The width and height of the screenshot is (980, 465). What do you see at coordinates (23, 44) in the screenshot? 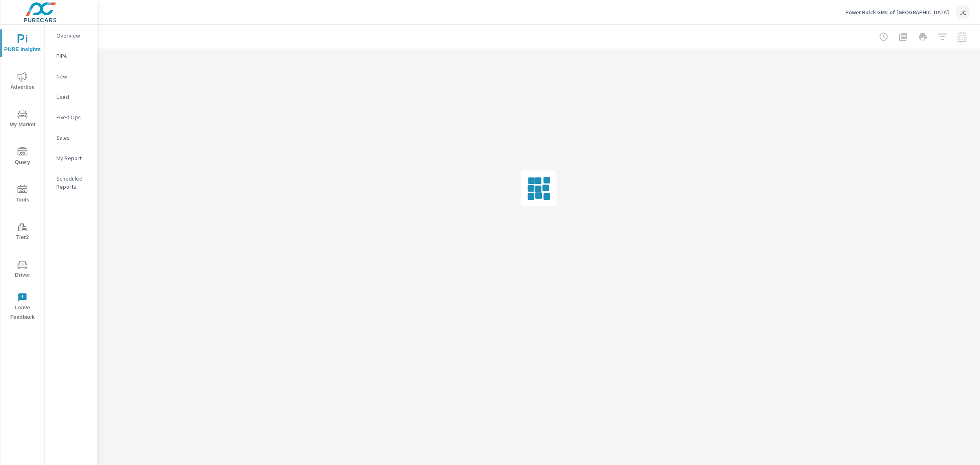
I see `span: PURE Insights` at bounding box center [23, 44].